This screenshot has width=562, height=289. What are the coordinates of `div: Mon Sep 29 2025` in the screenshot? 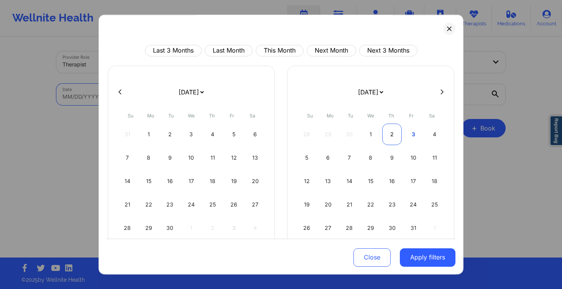 It's located at (149, 228).